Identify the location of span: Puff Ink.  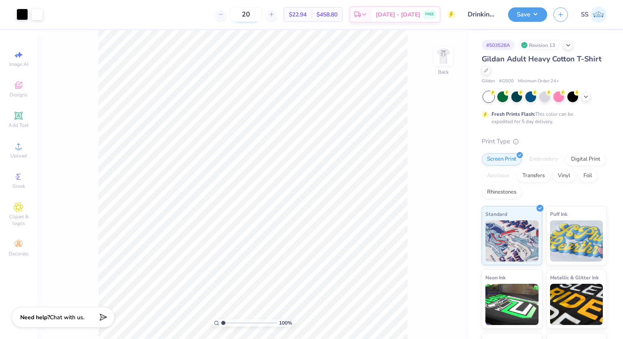
(559, 214).